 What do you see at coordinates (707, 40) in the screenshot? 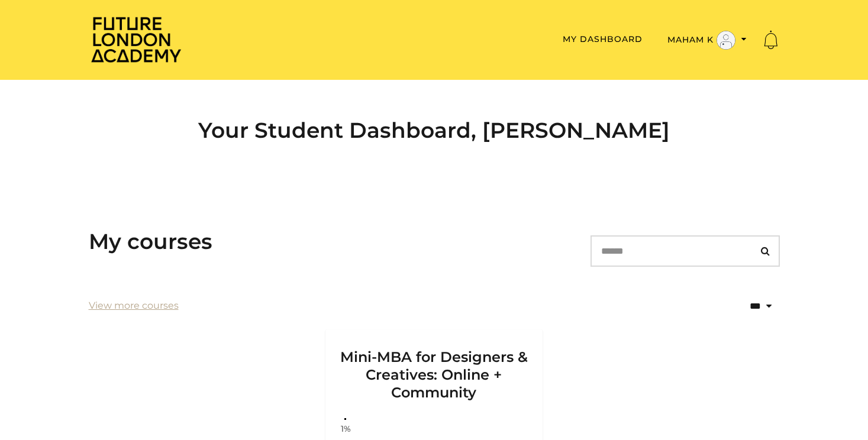
I see `button: Toggle menu` at bounding box center [707, 40].